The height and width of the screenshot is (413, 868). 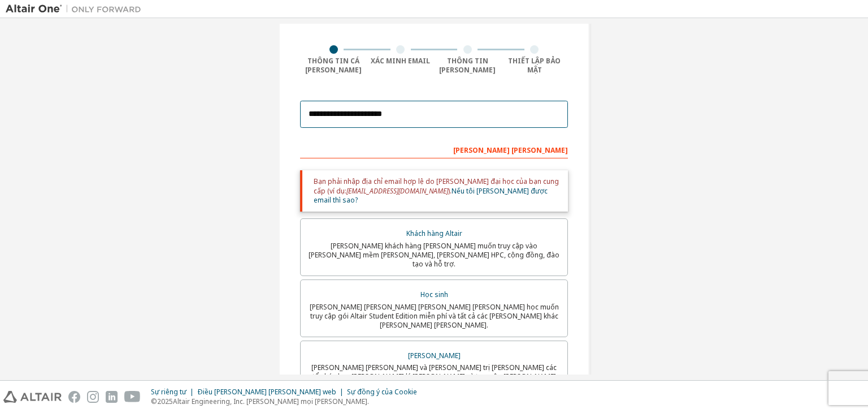 I want to click on img: Altair One, so click(x=76, y=9).